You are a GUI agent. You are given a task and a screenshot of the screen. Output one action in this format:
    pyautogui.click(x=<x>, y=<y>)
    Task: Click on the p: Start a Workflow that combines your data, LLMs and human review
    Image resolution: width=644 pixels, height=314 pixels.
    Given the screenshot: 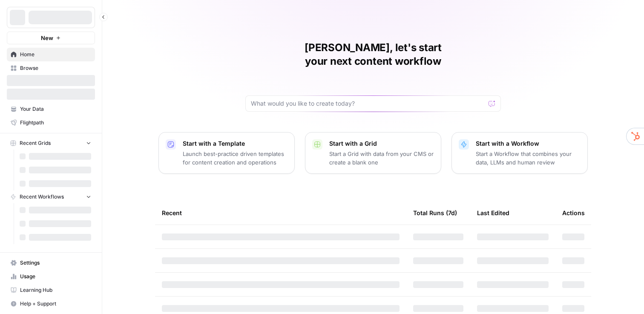 What is the action you would take?
    pyautogui.click(x=528, y=158)
    